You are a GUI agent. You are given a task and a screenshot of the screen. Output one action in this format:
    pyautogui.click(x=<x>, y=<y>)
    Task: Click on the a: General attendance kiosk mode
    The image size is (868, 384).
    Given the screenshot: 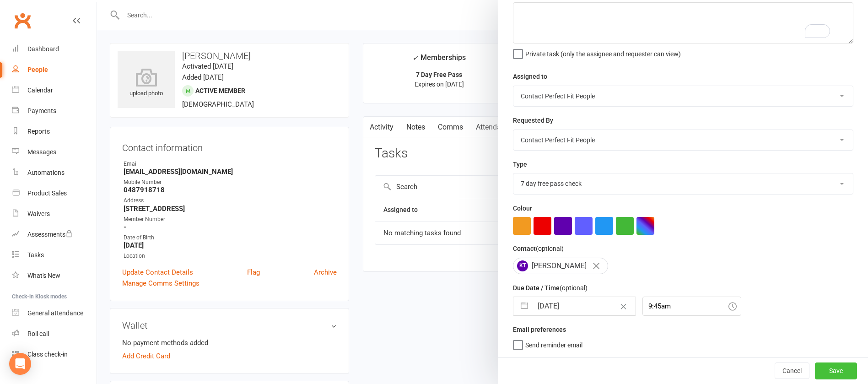 What is the action you would take?
    pyautogui.click(x=54, y=313)
    